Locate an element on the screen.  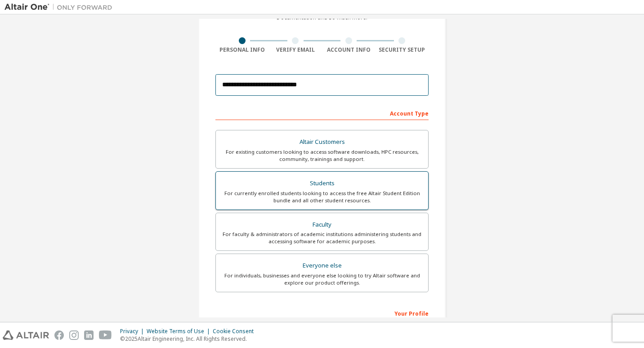
div: Security Setup is located at coordinates (402, 50).